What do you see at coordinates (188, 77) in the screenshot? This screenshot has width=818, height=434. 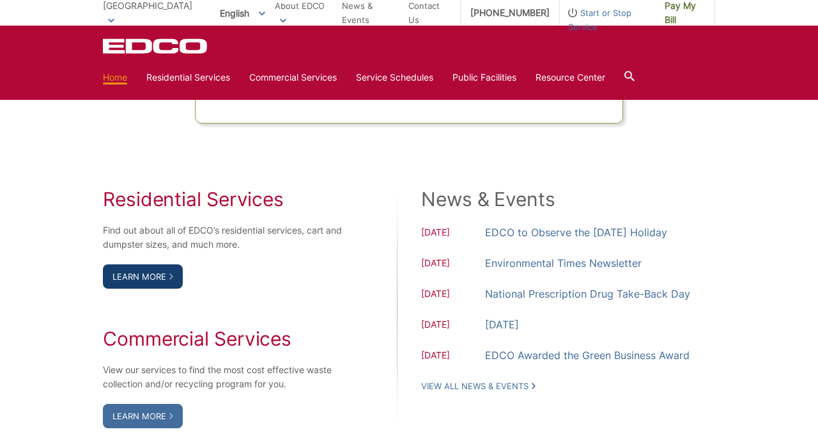 I see `a: Residential Services` at bounding box center [188, 77].